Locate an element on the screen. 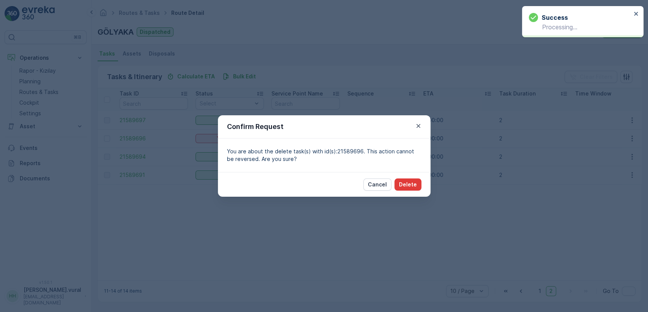  p: Confirm Request is located at coordinates (255, 127).